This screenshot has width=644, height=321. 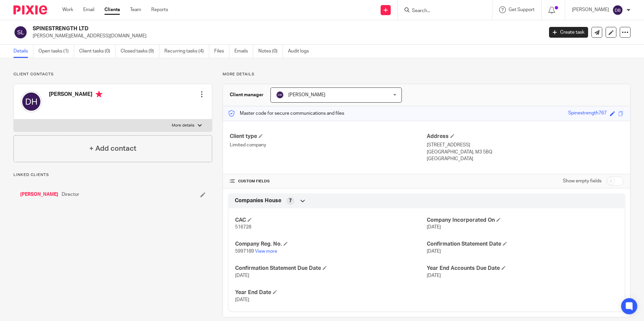 I want to click on h4: Confirmation Statement Date, so click(x=522, y=244).